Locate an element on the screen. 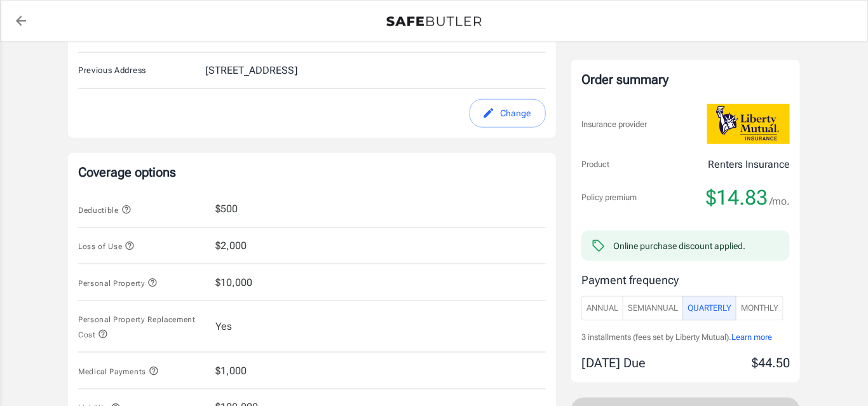  button: Annual is located at coordinates (602, 308).